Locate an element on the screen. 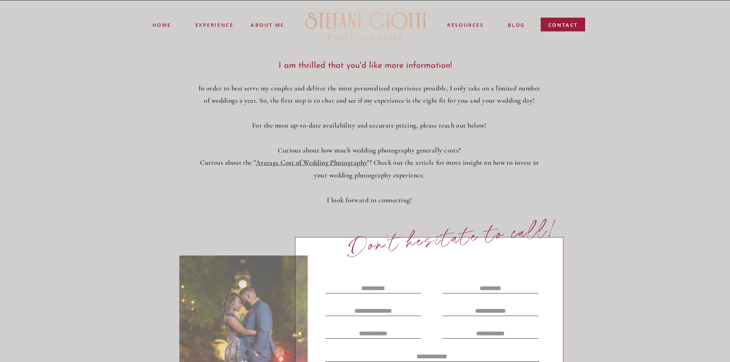  a: experience is located at coordinates (214, 24).